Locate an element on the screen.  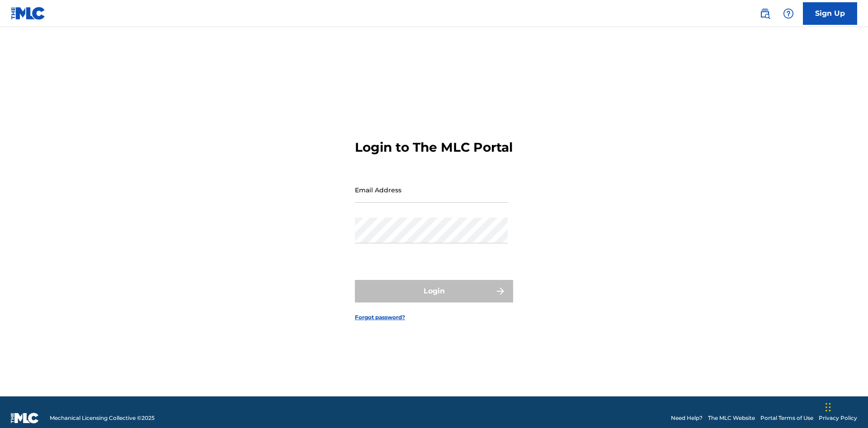
h3: Login to The MLC Portal is located at coordinates (434, 147).